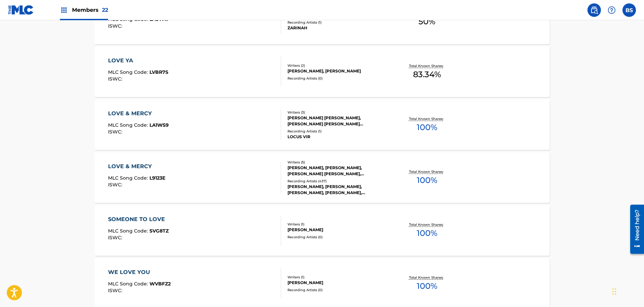  Describe the element at coordinates (339, 181) in the screenshot. I see `div: Recording Artists ( 437 )` at that location.